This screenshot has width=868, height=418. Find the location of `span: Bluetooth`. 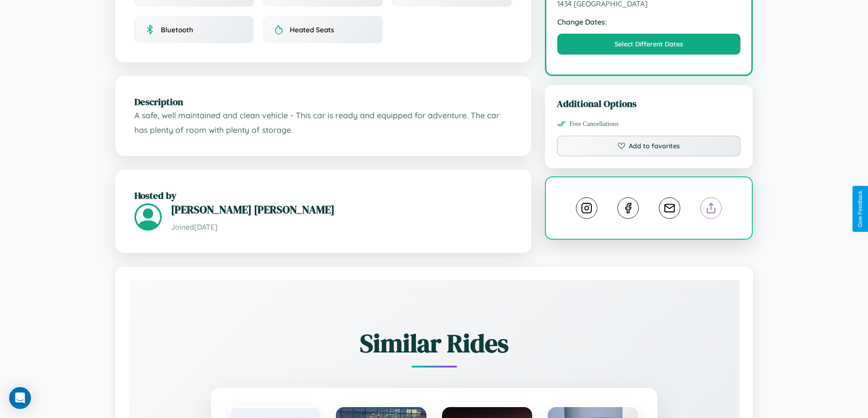

span: Bluetooth is located at coordinates (177, 29).